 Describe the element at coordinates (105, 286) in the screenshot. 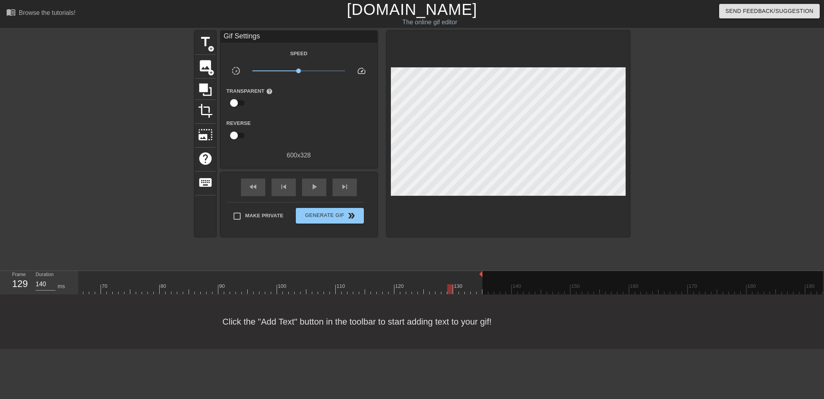

I see `div: 70` at that location.